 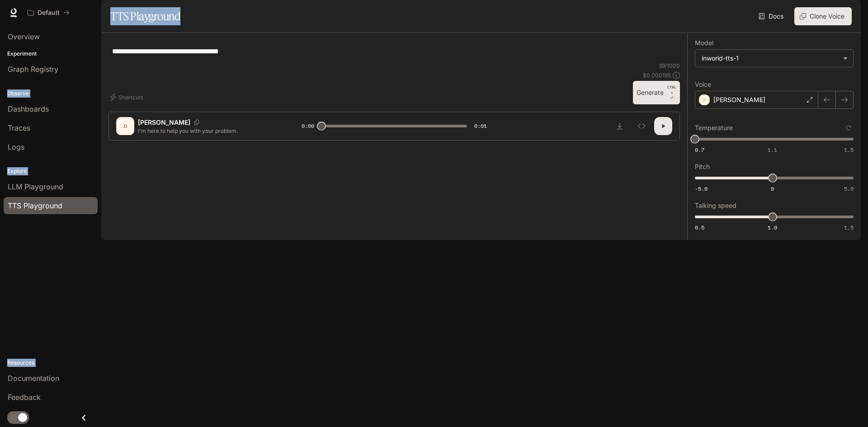 I want to click on p: Pitch, so click(x=702, y=167).